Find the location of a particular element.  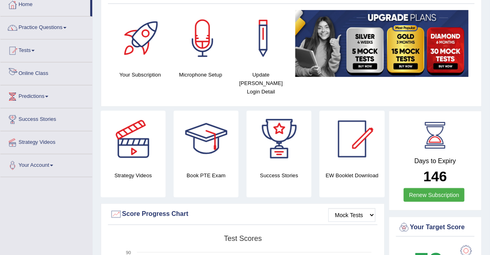

a: Practice Questions is located at coordinates (46, 27).